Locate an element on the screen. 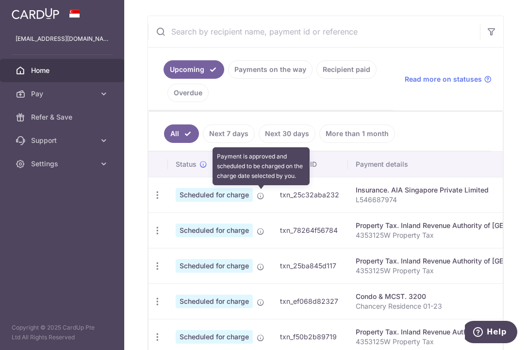 This screenshot has width=527, height=350. a: Read more on statuses is located at coordinates (448, 79).